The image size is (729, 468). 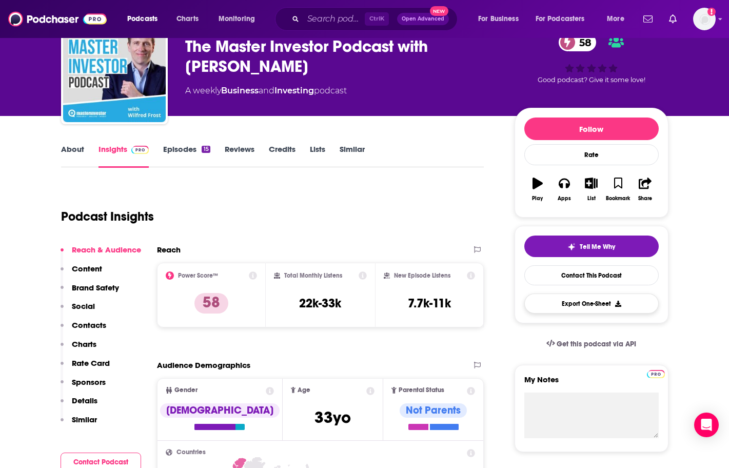 I want to click on button: Brand Safety, so click(x=90, y=292).